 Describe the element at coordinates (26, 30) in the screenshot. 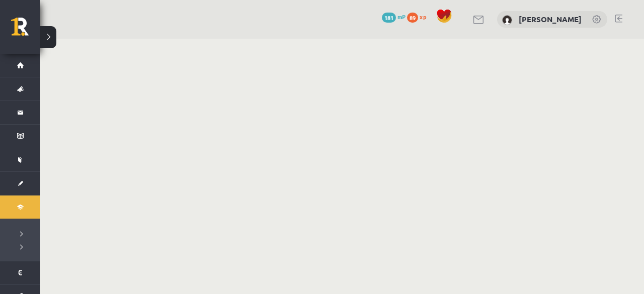

I see `a: Rīgas 1. Tālmācības vidusskola` at that location.